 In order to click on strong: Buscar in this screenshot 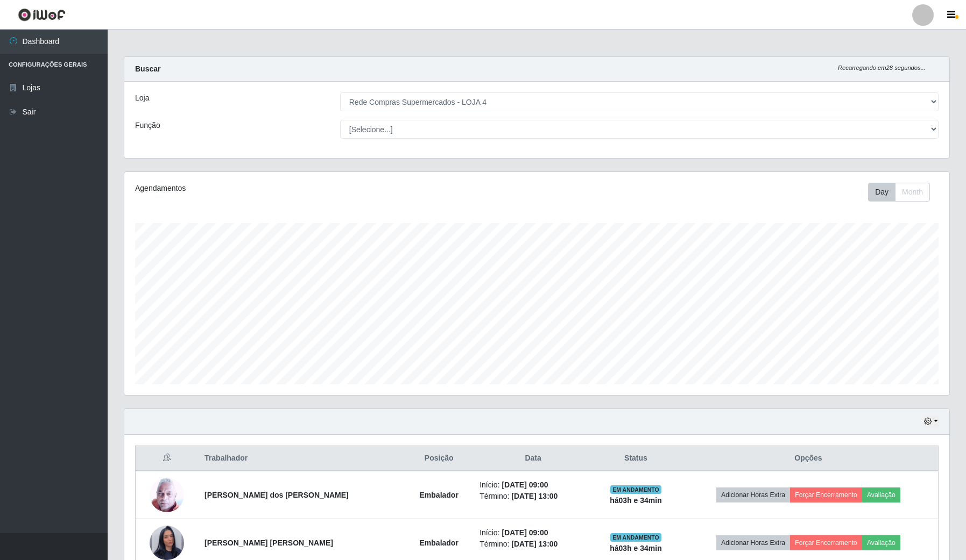, I will do `click(147, 69)`.